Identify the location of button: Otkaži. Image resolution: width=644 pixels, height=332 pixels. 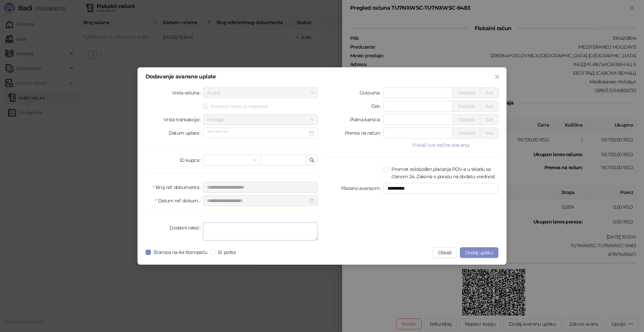
(445, 253).